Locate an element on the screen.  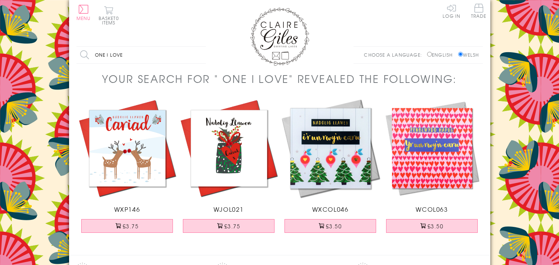
a: Log In is located at coordinates (452, 11).